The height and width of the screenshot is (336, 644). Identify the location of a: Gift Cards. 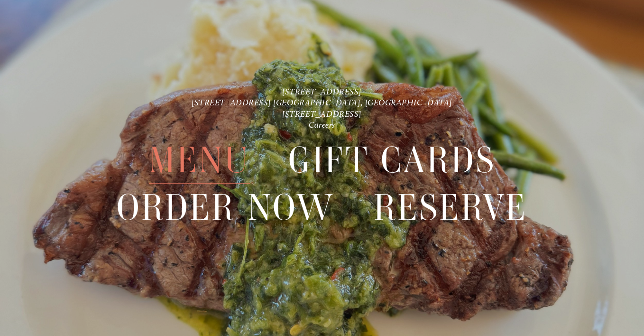
(392, 160).